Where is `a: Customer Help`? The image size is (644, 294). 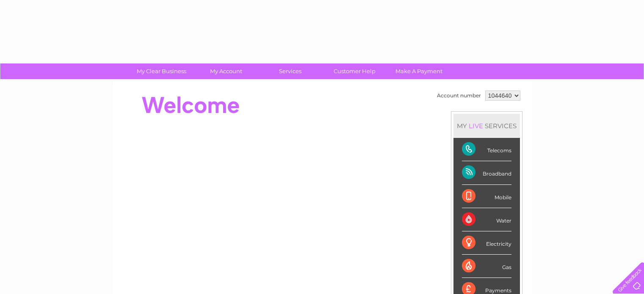 a: Customer Help is located at coordinates (354, 71).